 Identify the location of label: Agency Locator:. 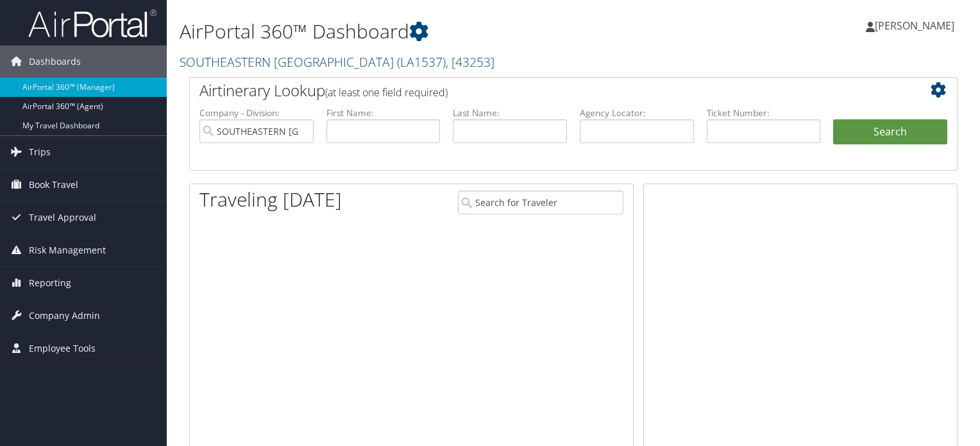
(637, 113).